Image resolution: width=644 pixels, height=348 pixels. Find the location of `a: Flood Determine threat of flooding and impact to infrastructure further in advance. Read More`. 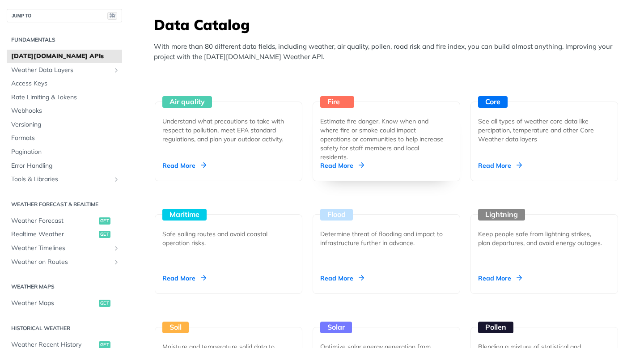

a: Flood Determine threat of flooding and impact to infrastructure further in advance. Read More is located at coordinates (386, 238).